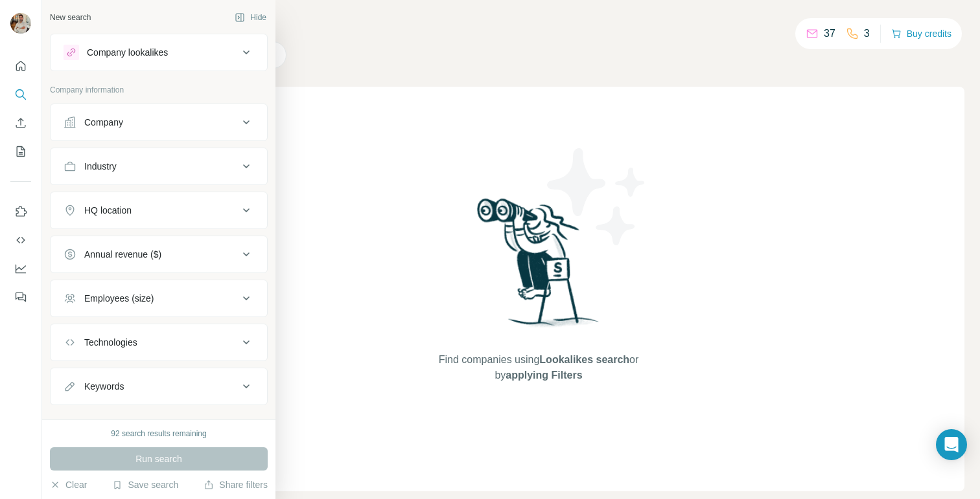 The image size is (980, 499). Describe the element at coordinates (21, 123) in the screenshot. I see `button: Enrich CSV` at that location.